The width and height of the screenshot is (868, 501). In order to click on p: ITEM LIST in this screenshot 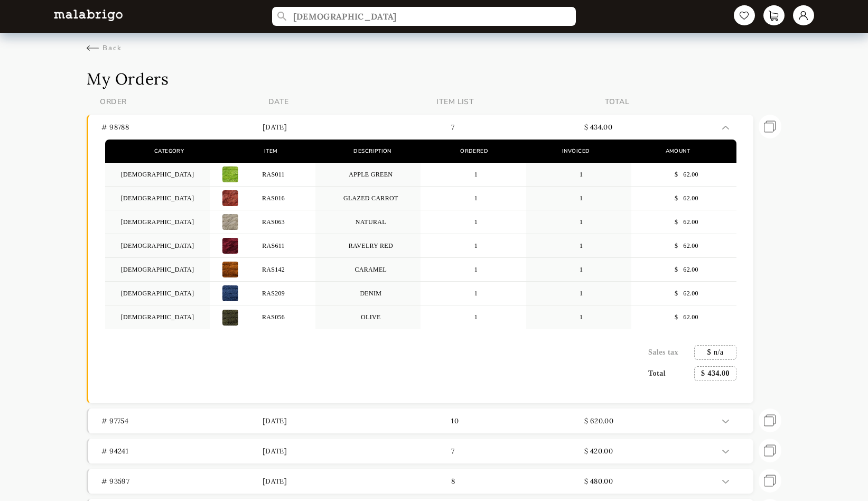, I will do `click(520, 101)`.